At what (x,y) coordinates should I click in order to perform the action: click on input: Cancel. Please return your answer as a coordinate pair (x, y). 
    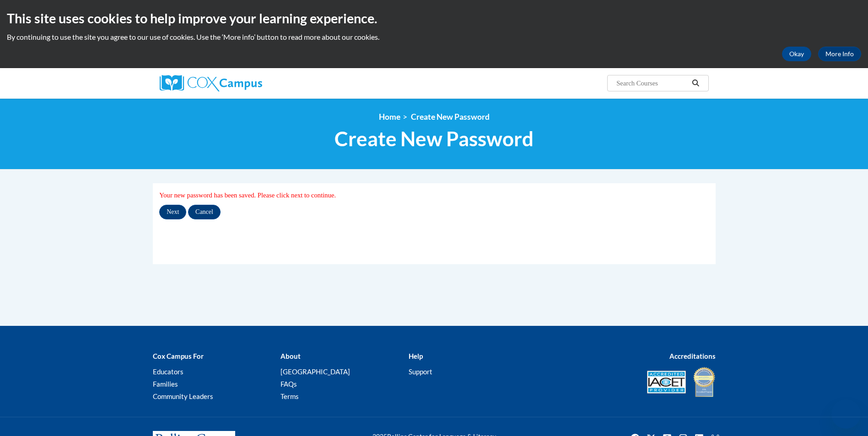
    Looking at the image, I should click on (204, 213).